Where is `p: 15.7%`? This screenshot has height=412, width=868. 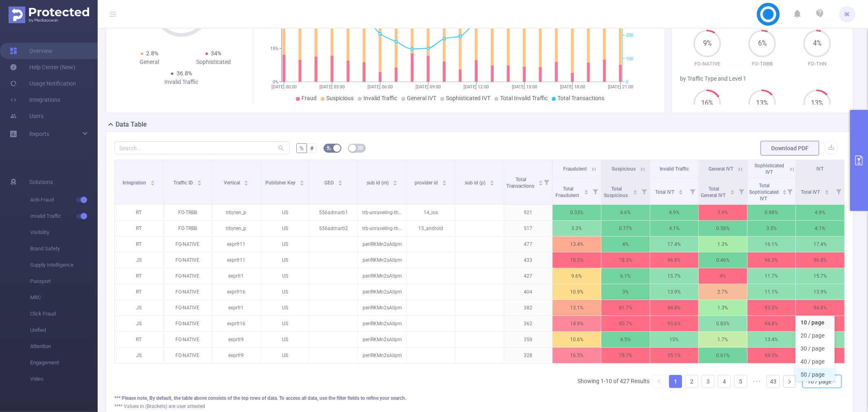 p: 15.7% is located at coordinates (674, 276).